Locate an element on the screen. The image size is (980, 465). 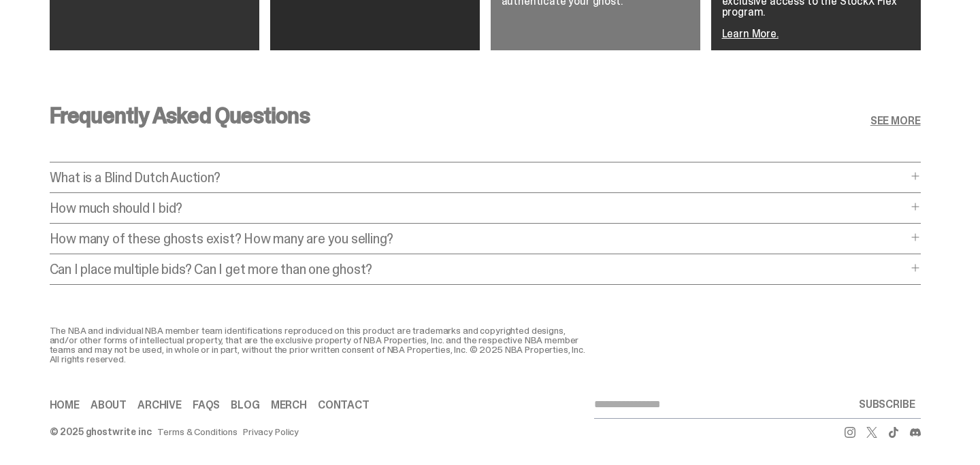
a: SEE MORE is located at coordinates (896, 121).